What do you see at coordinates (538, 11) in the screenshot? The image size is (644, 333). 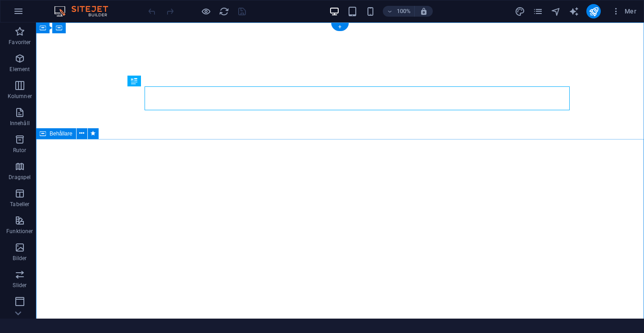 I see `i: Sidor (Ctrl+Alt+S)` at bounding box center [538, 11].